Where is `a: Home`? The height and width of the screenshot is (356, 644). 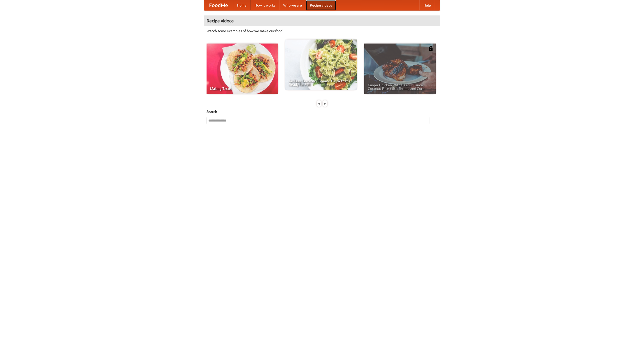 a: Home is located at coordinates (242, 5).